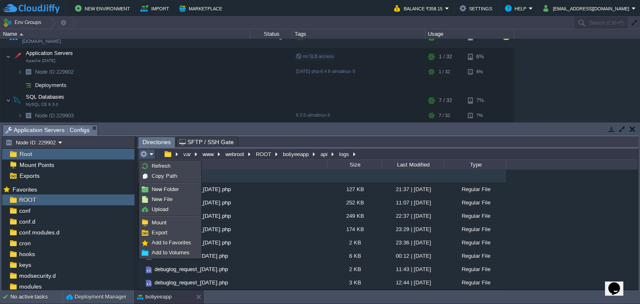 The height and width of the screenshot is (304, 640). I want to click on div: Status, so click(271, 34).